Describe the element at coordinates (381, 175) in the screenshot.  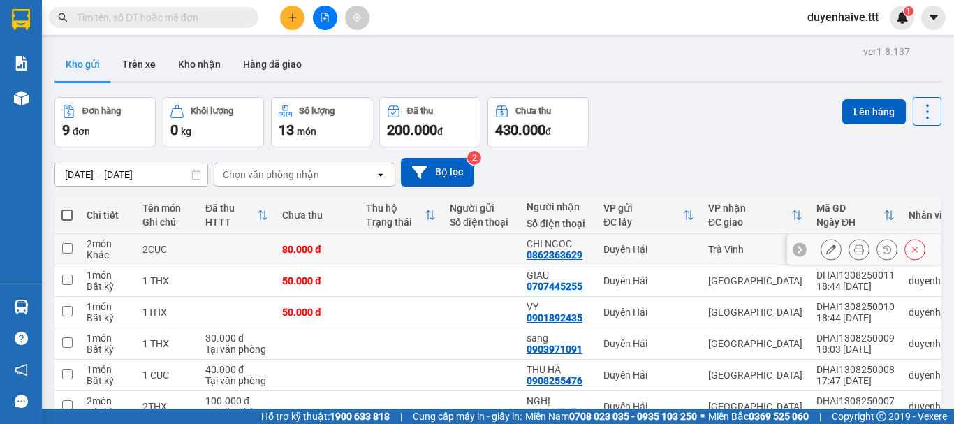
I see `svg: open` at that location.